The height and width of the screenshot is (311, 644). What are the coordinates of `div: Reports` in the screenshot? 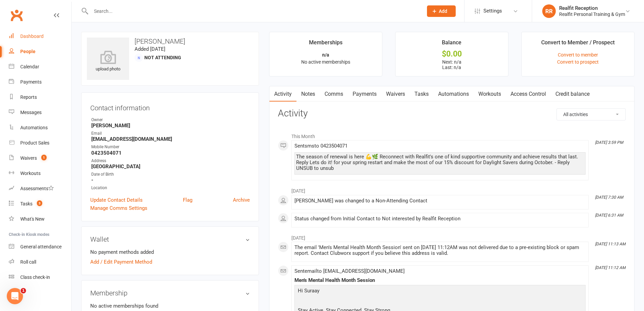 It's located at (29, 97).